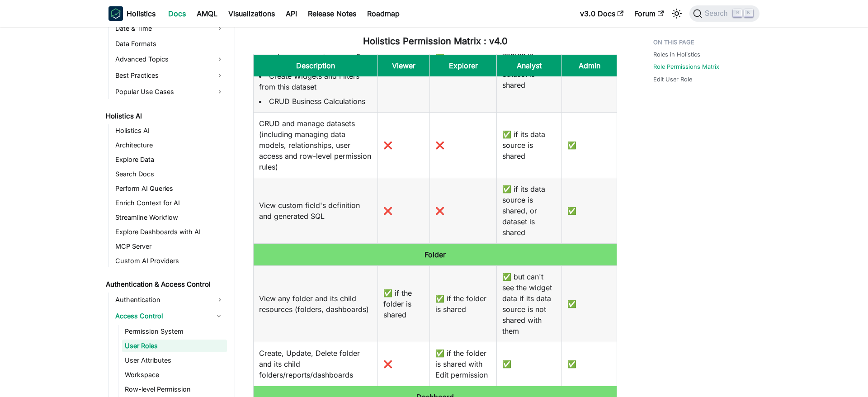  Describe the element at coordinates (529, 210) in the screenshot. I see `td: ✅ if its data source is shared, or dataset is shared` at that location.